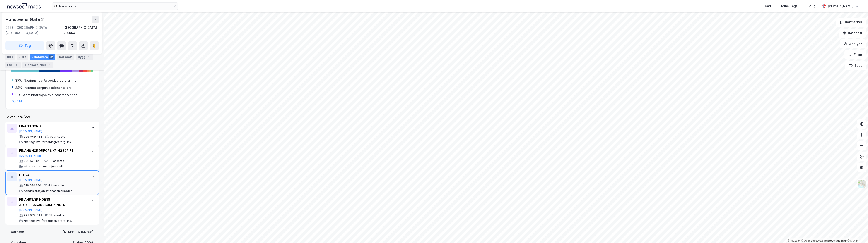 The height and width of the screenshot is (243, 868). I want to click on div: Mine Tags, so click(789, 6).